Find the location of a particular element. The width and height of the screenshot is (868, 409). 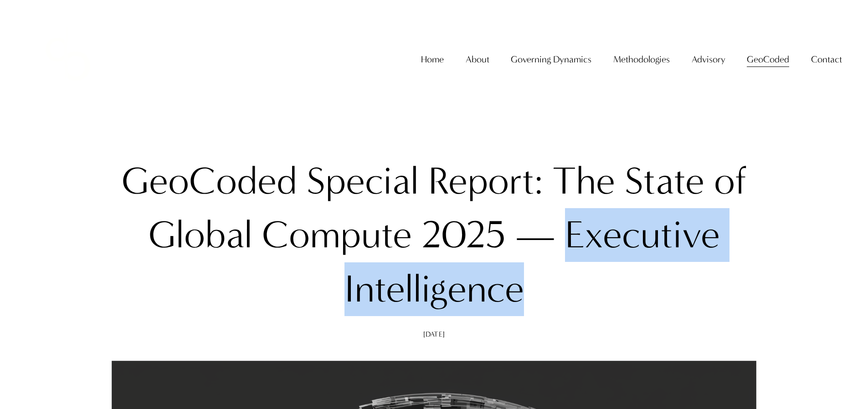

img: Christopher Sanchez &amp; Co. is located at coordinates (68, 59).